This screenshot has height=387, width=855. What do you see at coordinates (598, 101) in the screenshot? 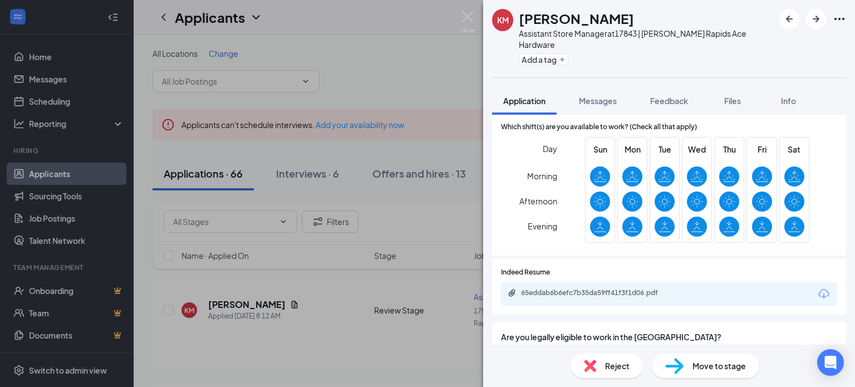
I see `span: Messages` at bounding box center [598, 101].